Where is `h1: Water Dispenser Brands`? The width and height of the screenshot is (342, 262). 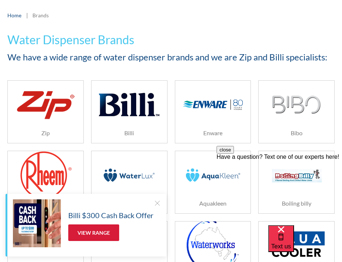
h1: Water Dispenser Brands is located at coordinates (171, 40).